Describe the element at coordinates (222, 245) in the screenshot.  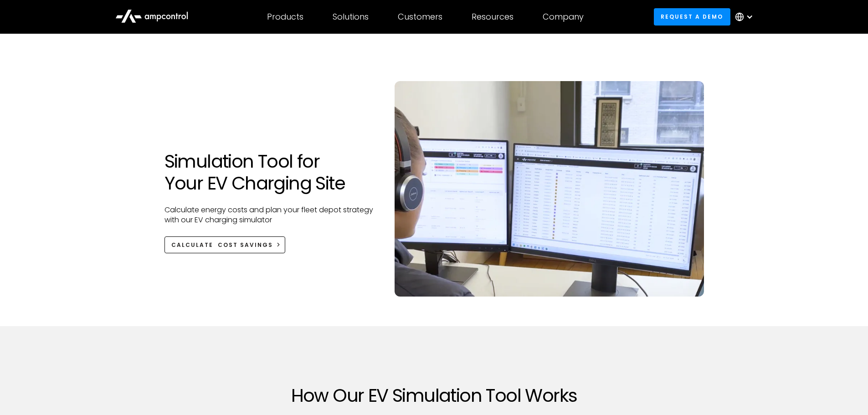
I see `div: Calculate Cost Savings` at that location.